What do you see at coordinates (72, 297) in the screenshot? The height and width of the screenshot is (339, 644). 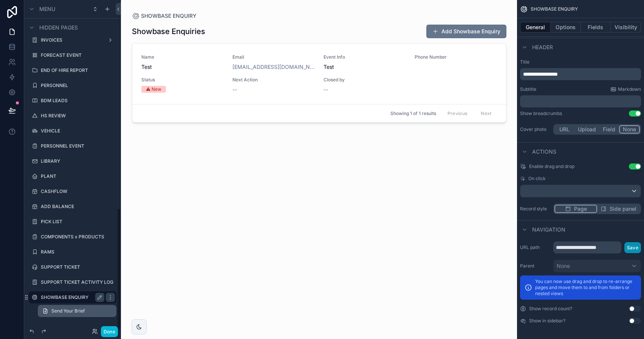 I see `label: SHOWBASE ENQUIRY` at bounding box center [72, 297].